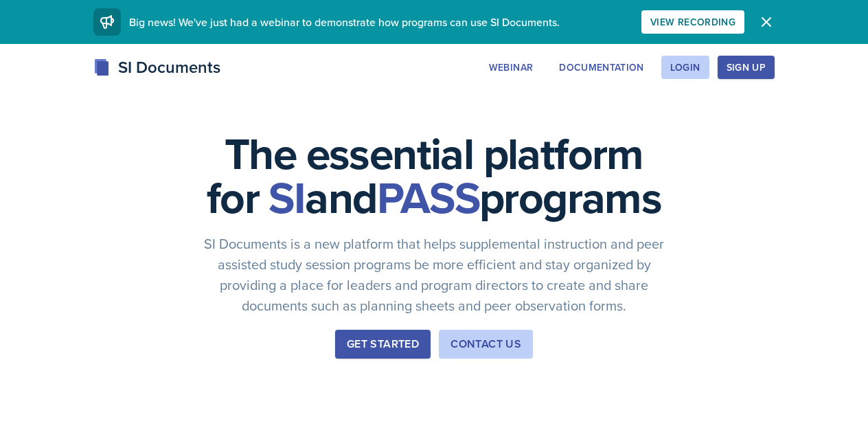 The width and height of the screenshot is (868, 428). What do you see at coordinates (486, 344) in the screenshot?
I see `button: Contact Us` at bounding box center [486, 344].